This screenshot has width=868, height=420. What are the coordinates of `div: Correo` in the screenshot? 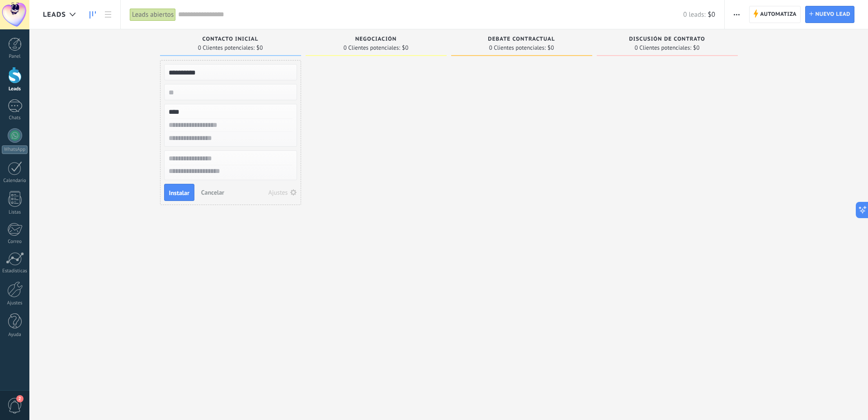 It's located at (15, 242).